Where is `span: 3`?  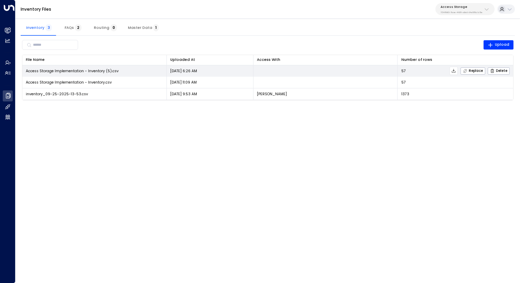
span: 3 is located at coordinates (49, 28).